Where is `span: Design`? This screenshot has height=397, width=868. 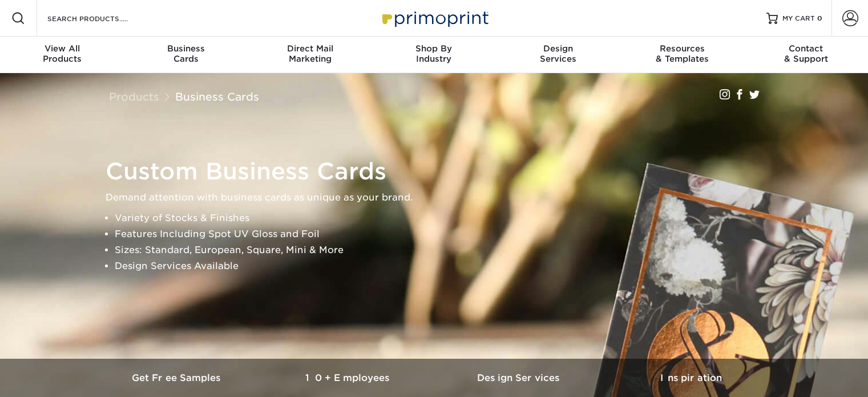
span: Design is located at coordinates (557, 49).